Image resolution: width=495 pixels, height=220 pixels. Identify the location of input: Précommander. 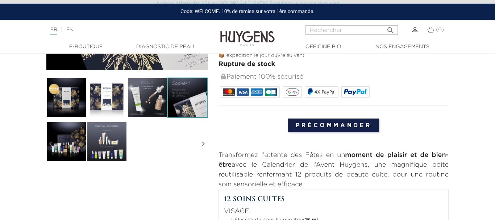
(334, 125).